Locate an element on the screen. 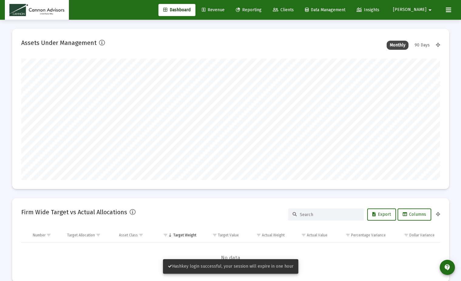 The width and height of the screenshot is (461, 281). img: Dashboard is located at coordinates (37, 10).